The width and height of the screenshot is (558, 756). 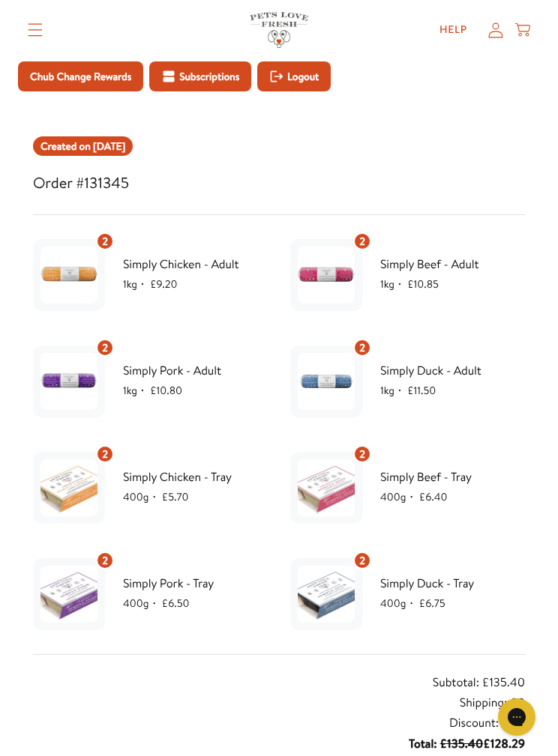 What do you see at coordinates (69, 382) in the screenshot?
I see `img: Simply Pork - Adult` at bounding box center [69, 382].